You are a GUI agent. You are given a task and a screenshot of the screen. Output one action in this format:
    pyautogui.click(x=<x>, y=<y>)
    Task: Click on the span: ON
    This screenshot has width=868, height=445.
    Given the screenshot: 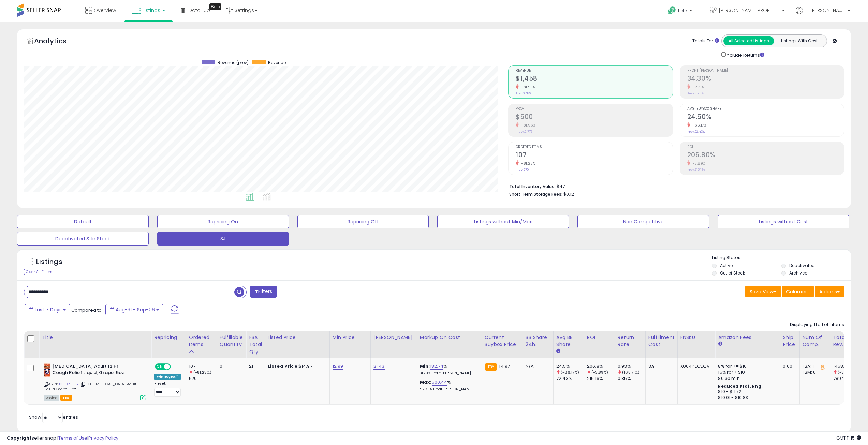 What is the action you would take?
    pyautogui.click(x=159, y=367)
    